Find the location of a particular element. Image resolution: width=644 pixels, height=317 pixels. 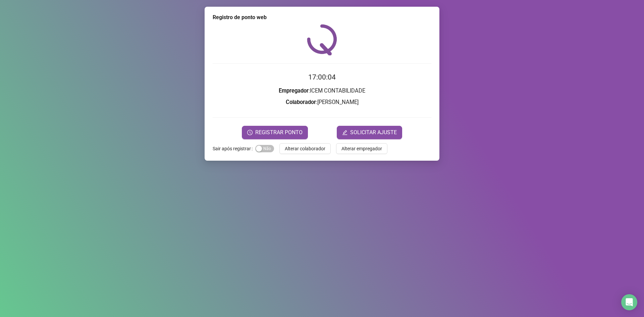

span: Alterar colaborador is located at coordinates (305, 149).